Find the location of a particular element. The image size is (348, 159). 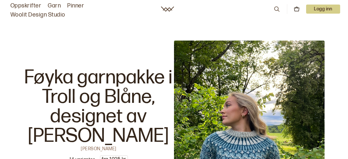

button: User dropdown is located at coordinates (323, 9).